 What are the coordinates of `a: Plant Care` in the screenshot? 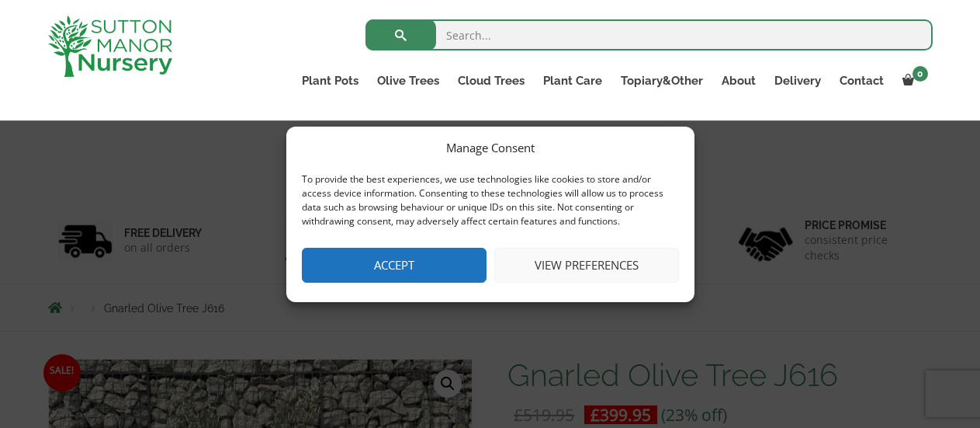 It's located at (573, 80).